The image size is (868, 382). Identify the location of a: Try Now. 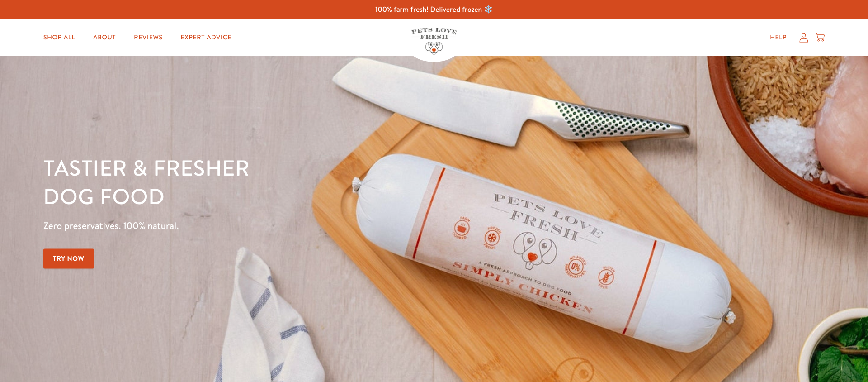
(69, 258).